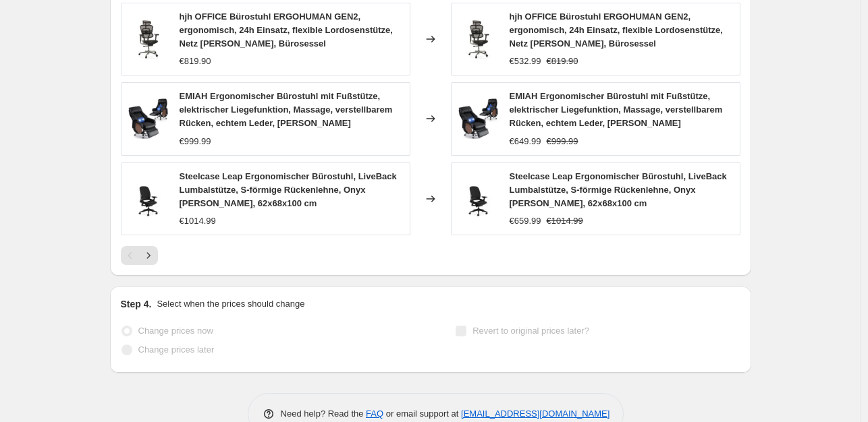 This screenshot has height=422, width=868. Describe the element at coordinates (562, 62) in the screenshot. I see `strike: €819.90` at that location.